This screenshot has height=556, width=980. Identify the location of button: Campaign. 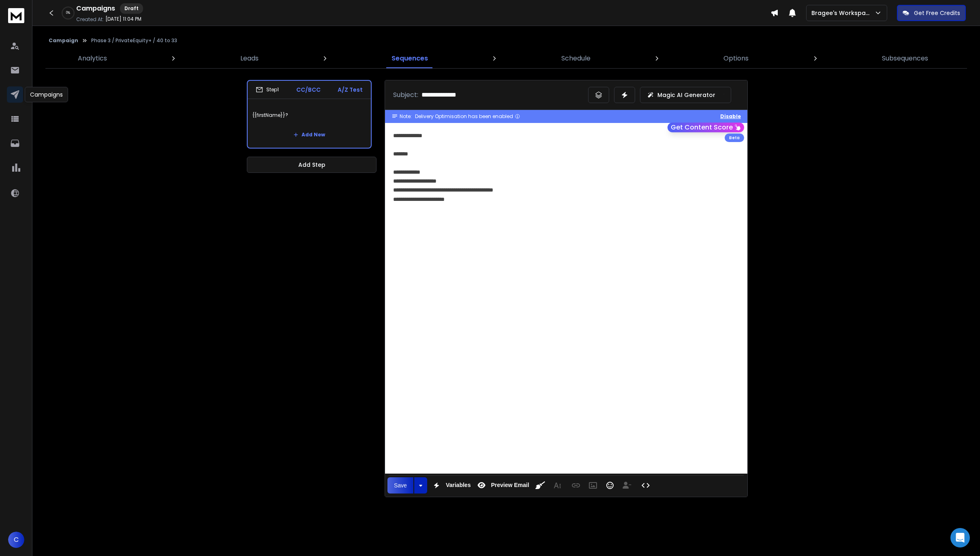
(64, 41).